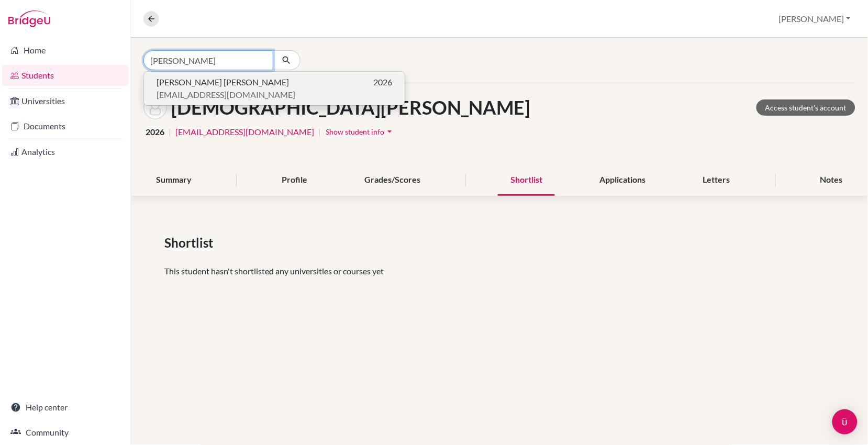 Image resolution: width=868 pixels, height=445 pixels. Describe the element at coordinates (717, 180) in the screenshot. I see `div: Letters` at that location.